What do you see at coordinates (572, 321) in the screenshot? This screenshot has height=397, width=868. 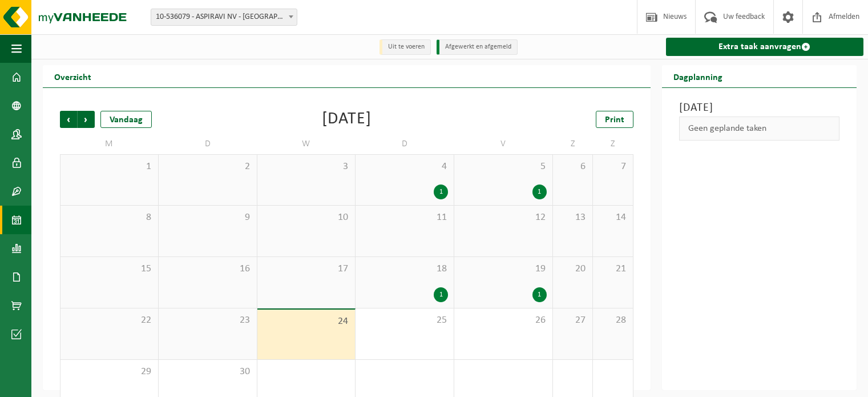 I see `span: 27` at bounding box center [572, 321].